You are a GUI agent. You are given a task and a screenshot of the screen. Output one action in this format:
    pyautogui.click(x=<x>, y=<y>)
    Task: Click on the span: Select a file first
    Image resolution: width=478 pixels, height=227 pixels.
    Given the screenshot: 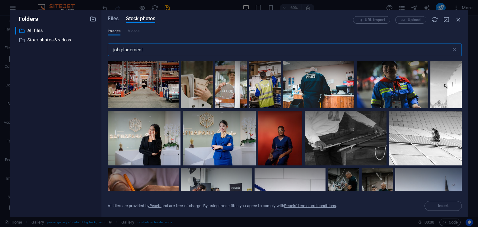 What is the action you would take?
    pyautogui.click(x=443, y=206)
    